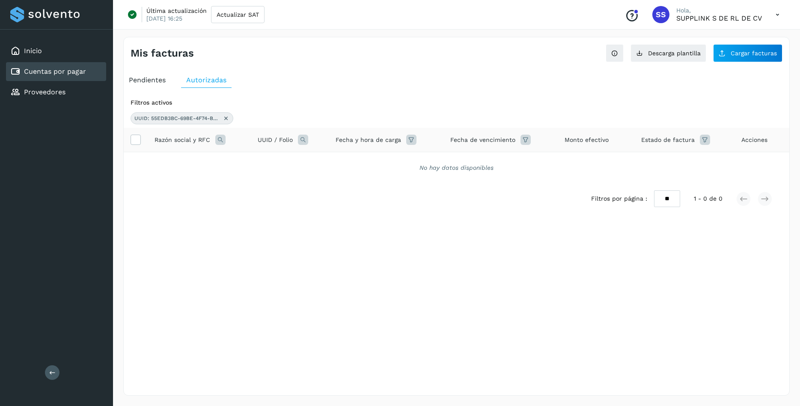 The width and height of the screenshot is (800, 406). I want to click on span: Pendientes, so click(147, 80).